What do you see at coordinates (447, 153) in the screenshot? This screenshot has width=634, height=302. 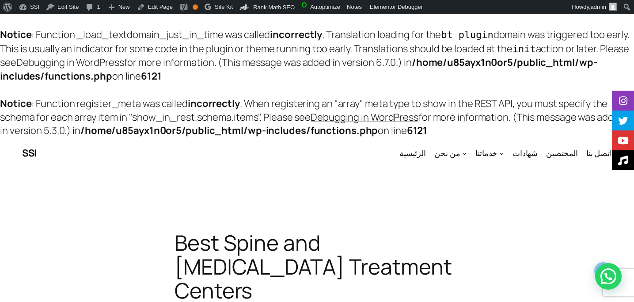 I see `span: من نحن` at bounding box center [447, 153].